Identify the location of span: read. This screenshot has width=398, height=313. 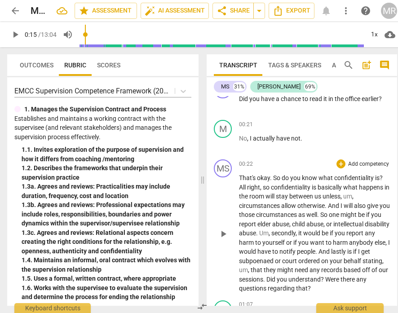
(316, 99).